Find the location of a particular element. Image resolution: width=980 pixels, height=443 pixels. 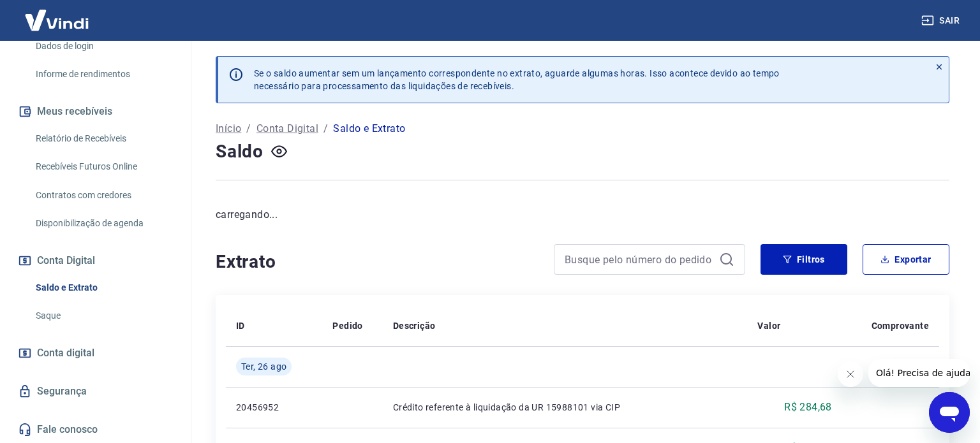

p: ID is located at coordinates (241, 325).